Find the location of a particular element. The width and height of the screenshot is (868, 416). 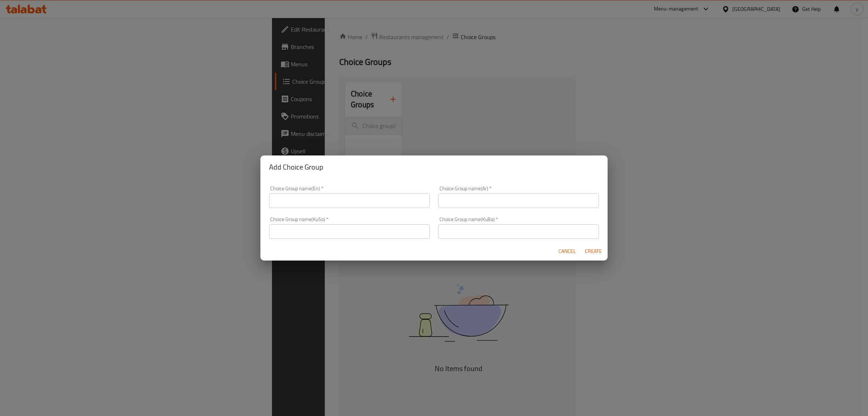

h2: Add Choice Group is located at coordinates (434, 167).